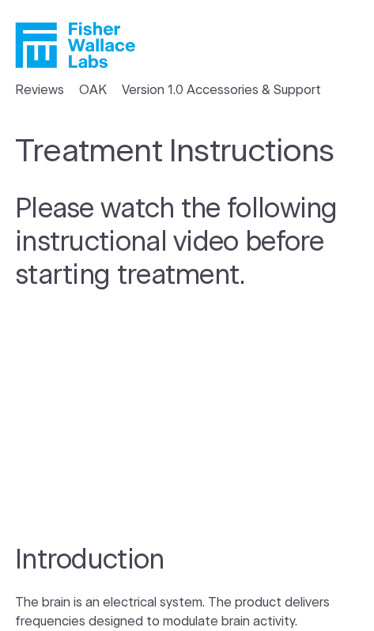  I want to click on p: The brain is an electrical system. The product delivers frequencies designed to modulate brain ac..., so click(187, 612).